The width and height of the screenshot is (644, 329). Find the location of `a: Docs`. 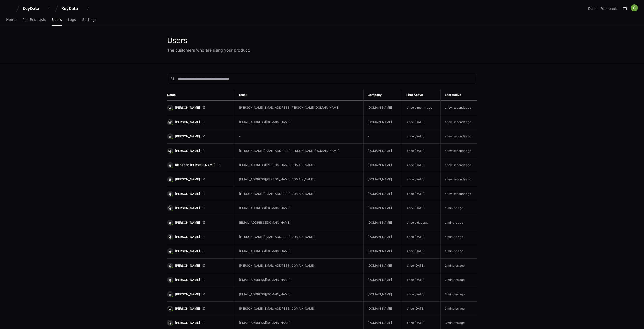

a: Docs is located at coordinates (592, 9).